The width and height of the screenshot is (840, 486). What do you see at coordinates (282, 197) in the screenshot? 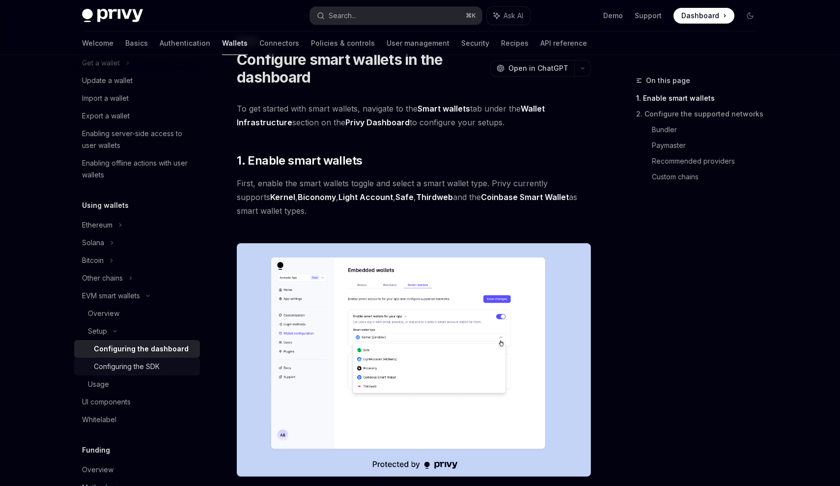
I see `a: Kernel` at bounding box center [282, 197].